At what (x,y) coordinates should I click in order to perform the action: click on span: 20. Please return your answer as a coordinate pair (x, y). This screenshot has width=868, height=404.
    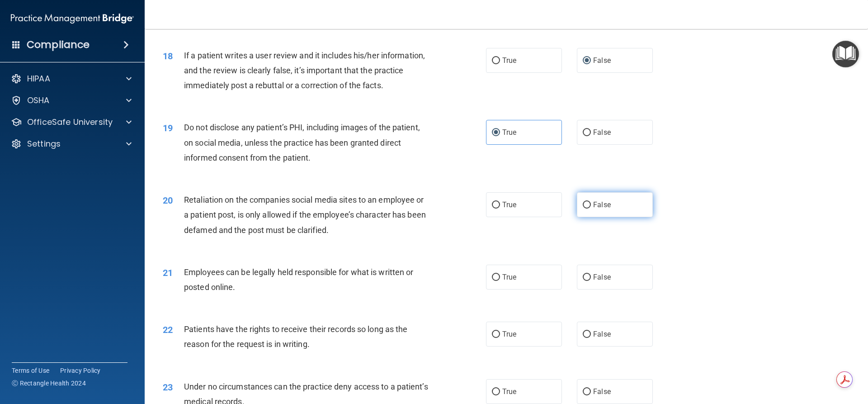
    Looking at the image, I should click on (168, 200).